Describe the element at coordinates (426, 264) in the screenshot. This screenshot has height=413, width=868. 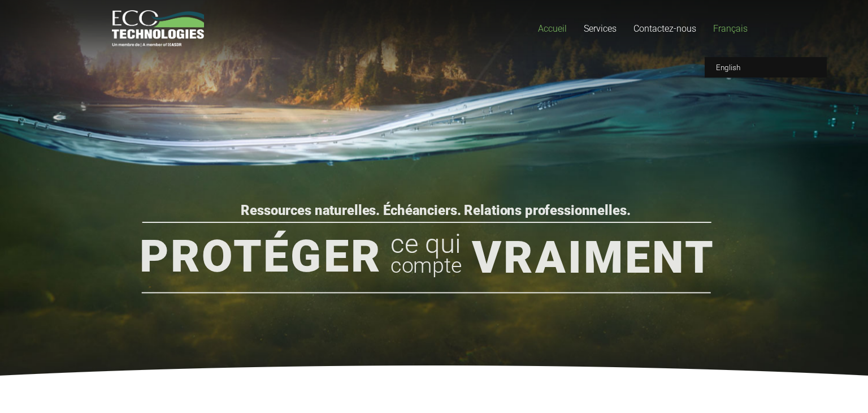
I see `rs-layer: compte` at that location.